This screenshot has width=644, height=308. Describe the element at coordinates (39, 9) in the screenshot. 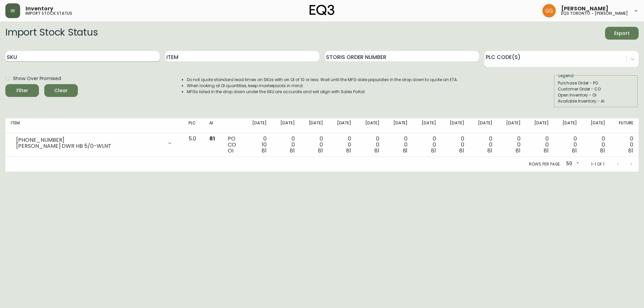

I see `span: Inventory` at that location.